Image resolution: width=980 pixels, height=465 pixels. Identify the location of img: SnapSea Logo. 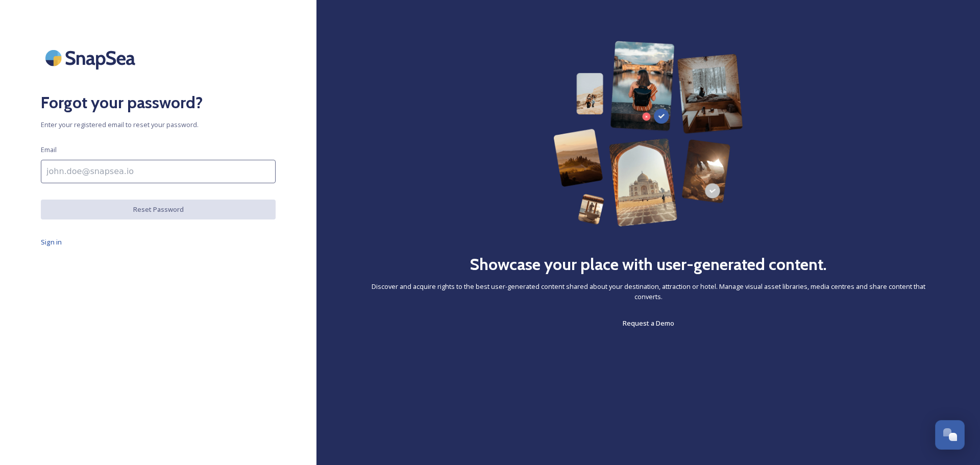
(92, 58).